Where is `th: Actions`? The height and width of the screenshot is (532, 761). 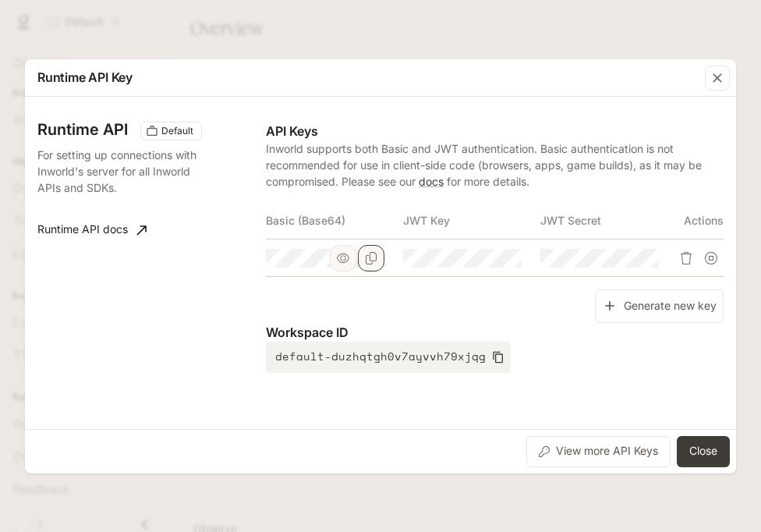 th: Actions is located at coordinates (701, 221).